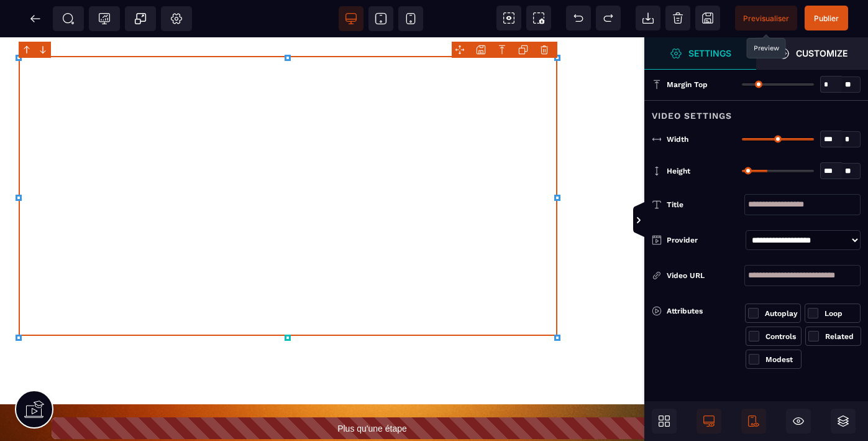 This screenshot has width=868, height=441. Describe the element at coordinates (698, 311) in the screenshot. I see `div: Attributes` at that location.